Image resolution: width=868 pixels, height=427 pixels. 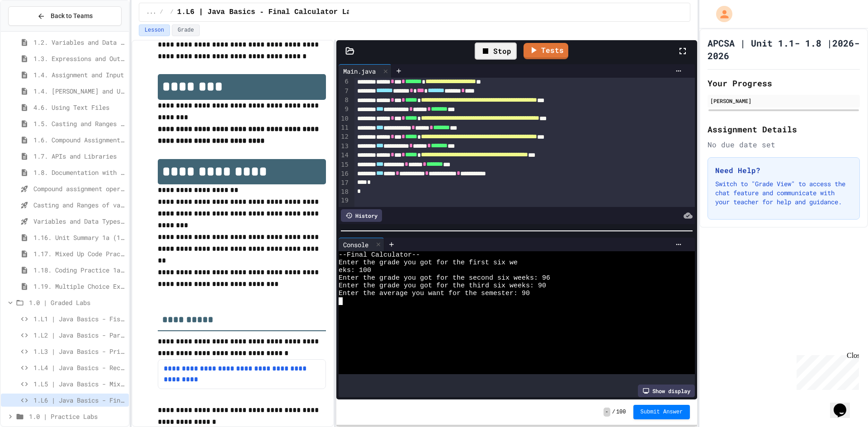 I want to click on span: 1.0 | Practice Labs, so click(x=77, y=416).